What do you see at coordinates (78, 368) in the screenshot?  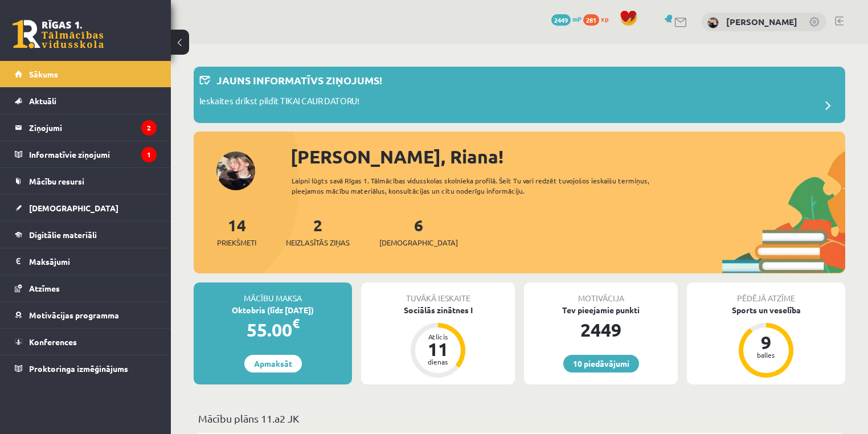 I see `span: Proktoringa izmēģinājums` at bounding box center [78, 368].